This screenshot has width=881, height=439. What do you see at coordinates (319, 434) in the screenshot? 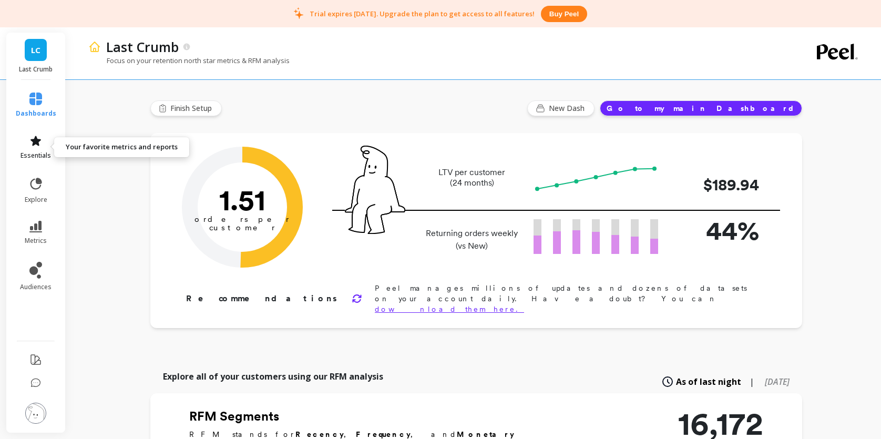
I see `b: Recency` at bounding box center [319, 434].